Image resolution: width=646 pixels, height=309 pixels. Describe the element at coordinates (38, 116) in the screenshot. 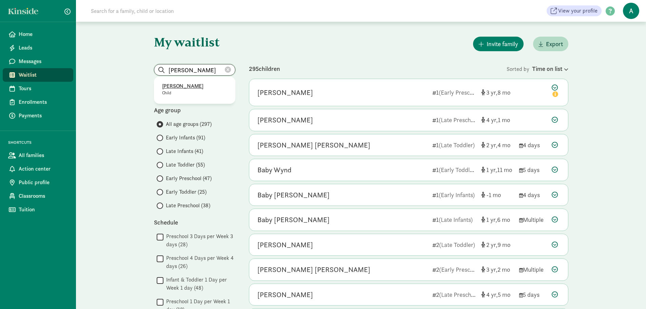

I see `a: Payments` at that location.